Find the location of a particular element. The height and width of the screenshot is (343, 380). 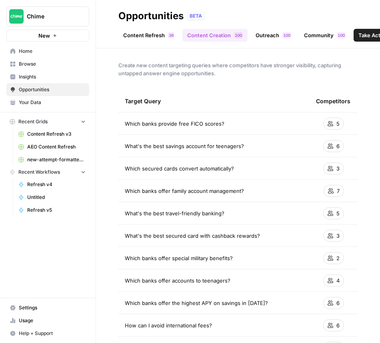

a: Usage is located at coordinates (48, 321).